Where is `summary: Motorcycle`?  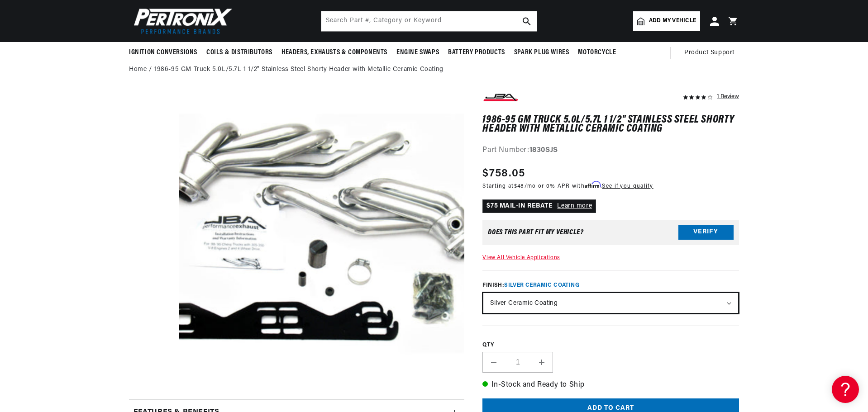 summary: Motorcycle is located at coordinates (597, 52).